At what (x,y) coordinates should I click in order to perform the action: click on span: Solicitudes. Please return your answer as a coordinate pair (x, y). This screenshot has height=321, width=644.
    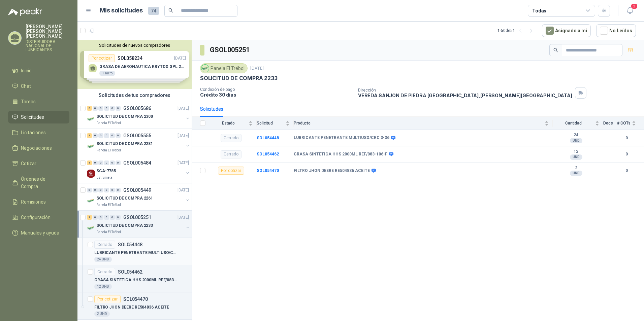
    Looking at the image, I should click on (32, 117).